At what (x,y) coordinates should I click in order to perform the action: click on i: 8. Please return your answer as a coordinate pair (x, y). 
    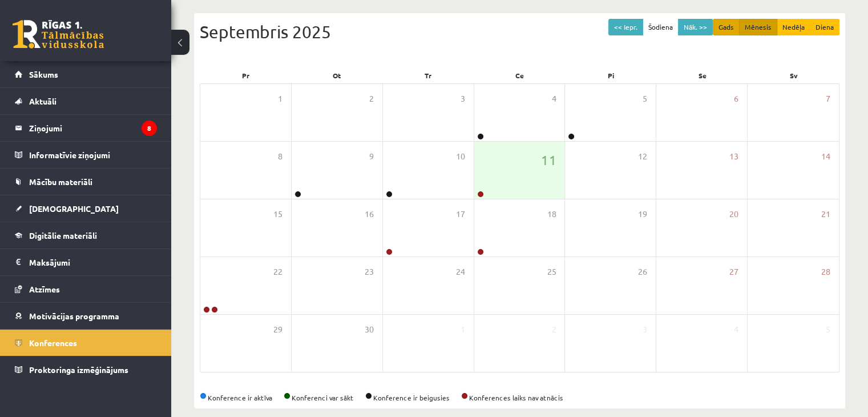
    Looking at the image, I should click on (149, 128).